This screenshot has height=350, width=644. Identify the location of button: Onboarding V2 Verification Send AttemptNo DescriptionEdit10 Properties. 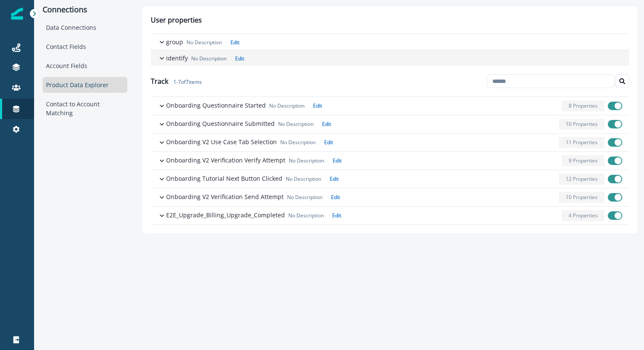
(390, 197).